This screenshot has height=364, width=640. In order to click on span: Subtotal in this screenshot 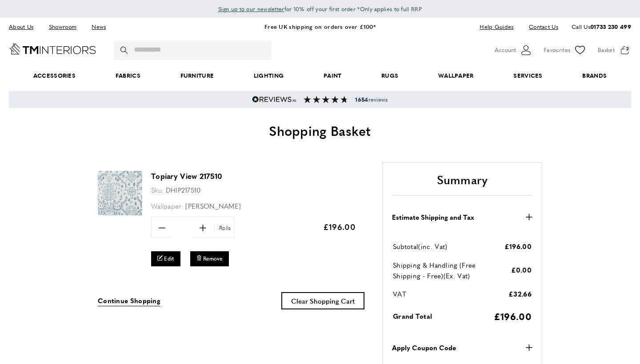, I will do `click(405, 246)`.